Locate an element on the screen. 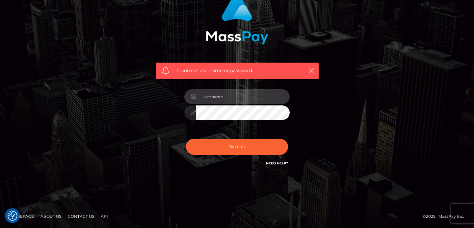  div: © 2025 , MassPay Inc. is located at coordinates (446, 216).